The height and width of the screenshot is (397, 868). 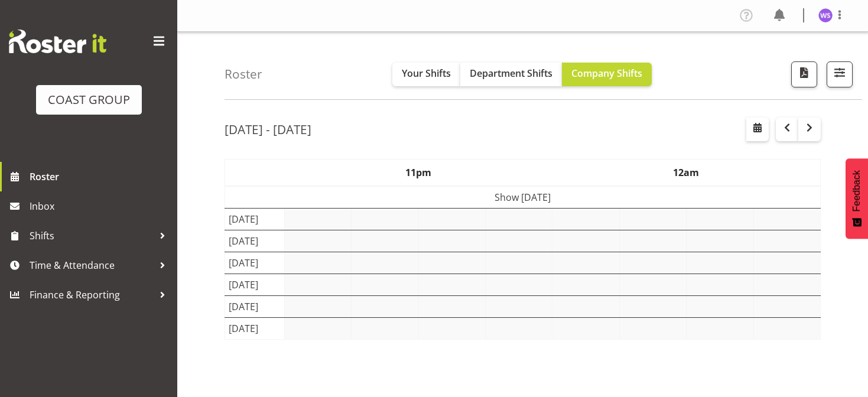 I want to click on h4: Roster, so click(x=244, y=74).